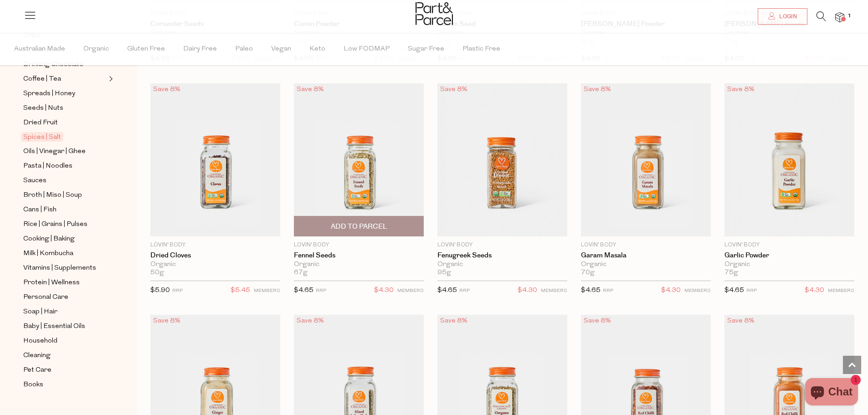  I want to click on span: Sauces, so click(35, 181).